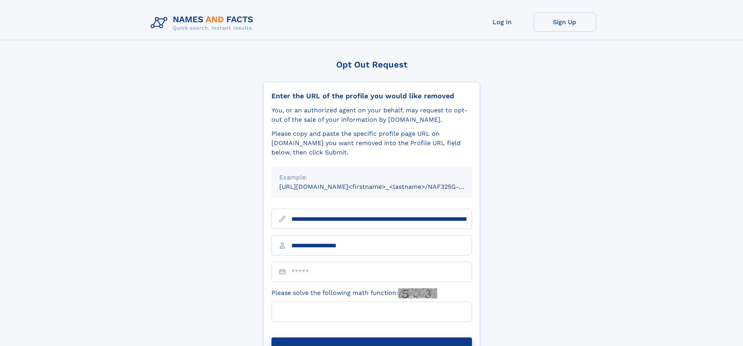 This screenshot has height=346, width=743. What do you see at coordinates (372, 115) in the screenshot?
I see `div: You, or an authorized agent on your behalf, may request to opt-out of the sale of your informatio...` at bounding box center [372, 115].